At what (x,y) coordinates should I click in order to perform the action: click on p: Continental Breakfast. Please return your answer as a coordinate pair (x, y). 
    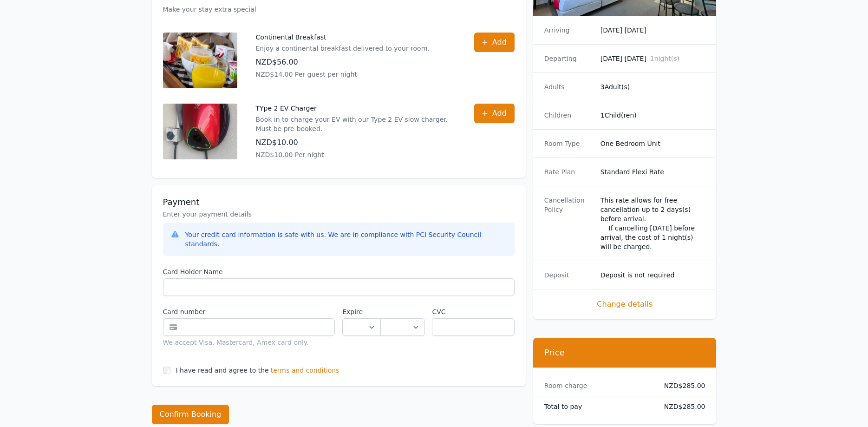
    Looking at the image, I should click on (343, 37).